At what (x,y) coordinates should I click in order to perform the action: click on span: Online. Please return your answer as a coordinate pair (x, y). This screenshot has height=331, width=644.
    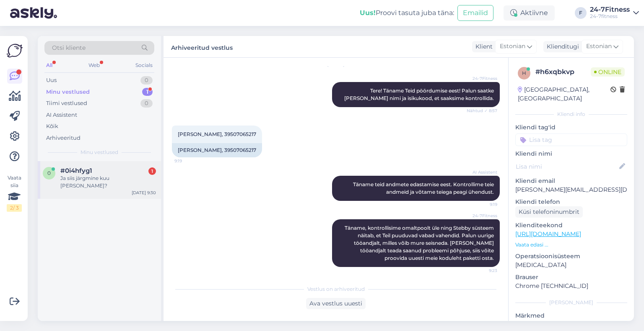
    Looking at the image, I should click on (607, 72).